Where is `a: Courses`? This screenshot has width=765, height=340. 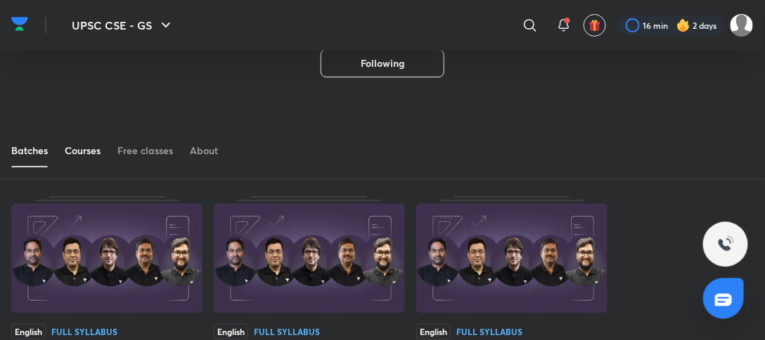 a: Courses is located at coordinates (82, 151).